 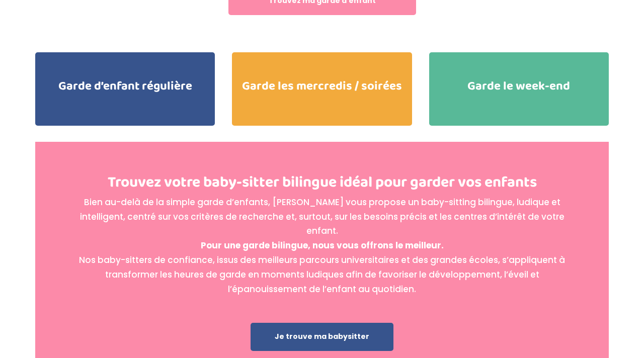 What do you see at coordinates (125, 89) in the screenshot?
I see `h2: Garde d’enfant régulière` at bounding box center [125, 89].